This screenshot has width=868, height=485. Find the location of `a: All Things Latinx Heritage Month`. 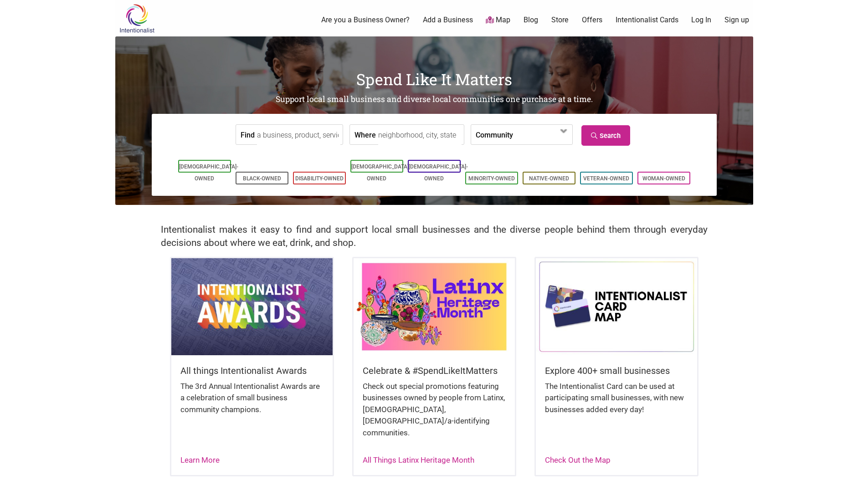

a: All Things Latinx Heritage Month is located at coordinates (418, 460).